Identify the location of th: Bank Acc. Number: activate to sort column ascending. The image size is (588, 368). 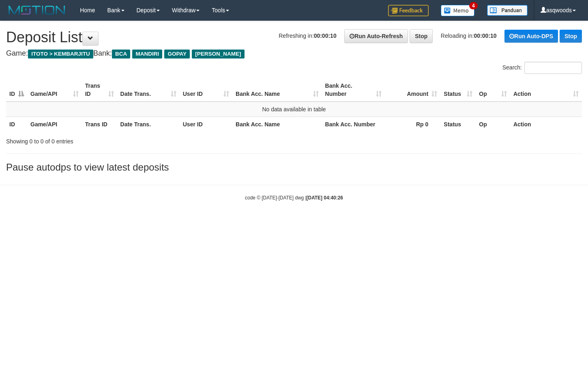
(353, 90).